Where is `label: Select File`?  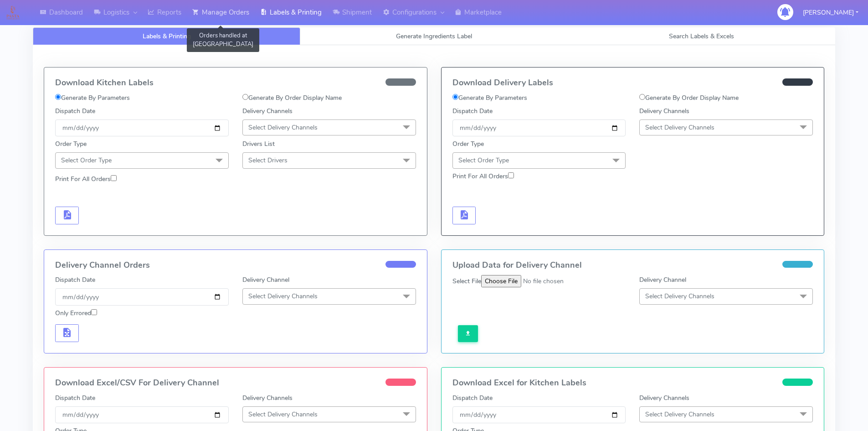 label: Select File is located at coordinates (467, 281).